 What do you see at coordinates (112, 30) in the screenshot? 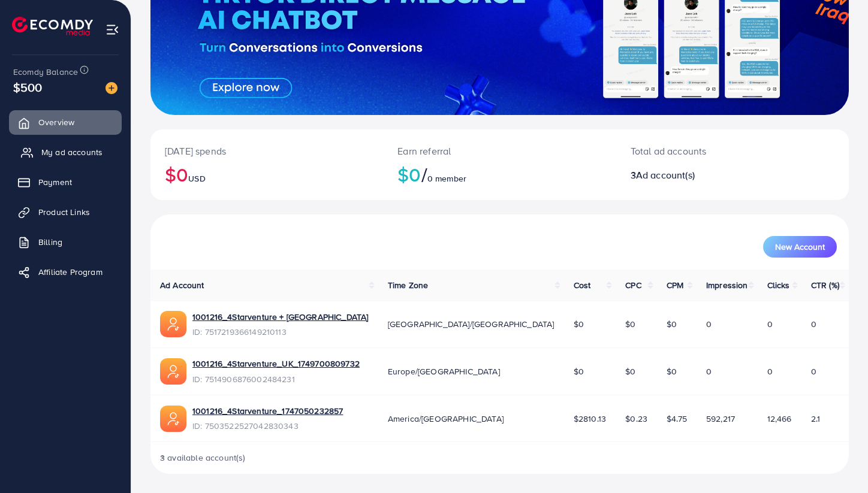
I see `img: menu` at bounding box center [112, 30].